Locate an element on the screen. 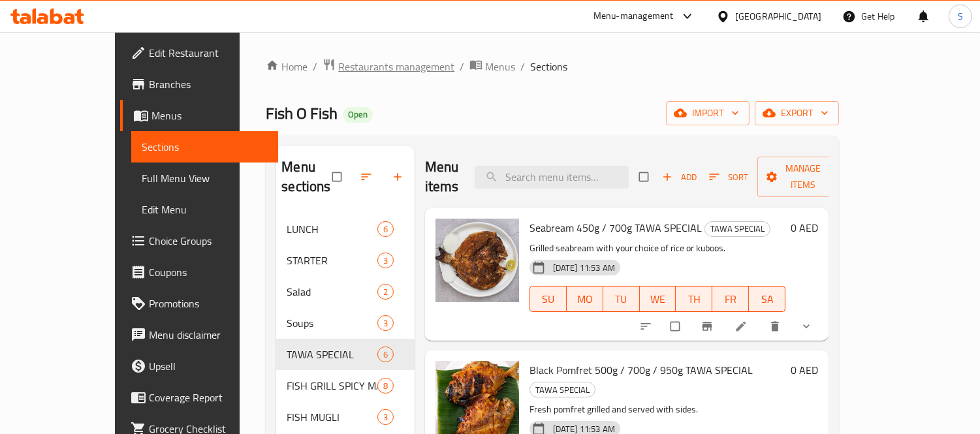 This screenshot has height=434, width=980. span: Add is located at coordinates (680, 177).